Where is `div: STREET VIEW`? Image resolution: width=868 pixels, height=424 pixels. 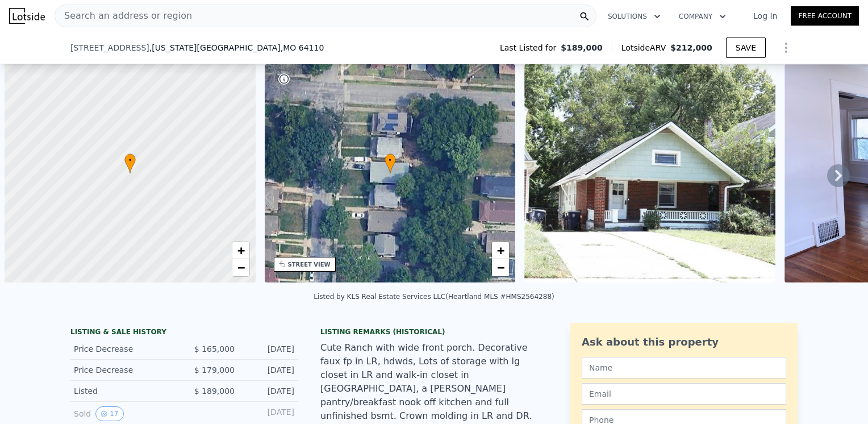
div: STREET VIEW is located at coordinates (309, 265).